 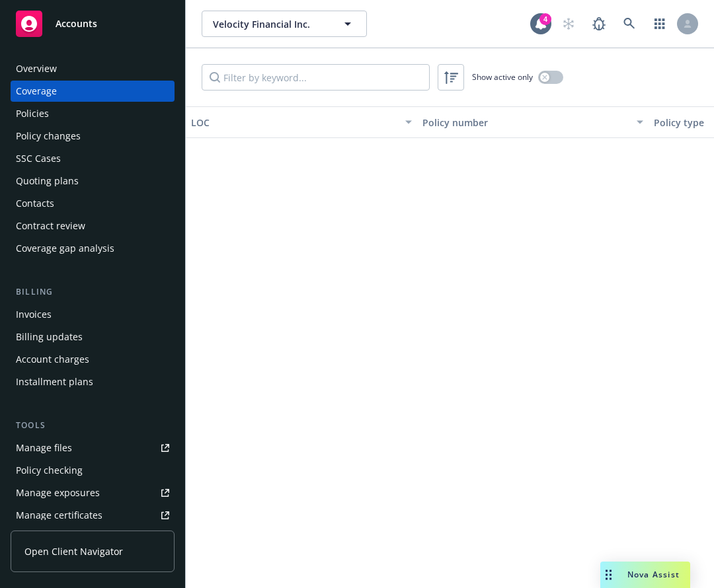 I want to click on span: Velocity Financial Inc., so click(x=270, y=23).